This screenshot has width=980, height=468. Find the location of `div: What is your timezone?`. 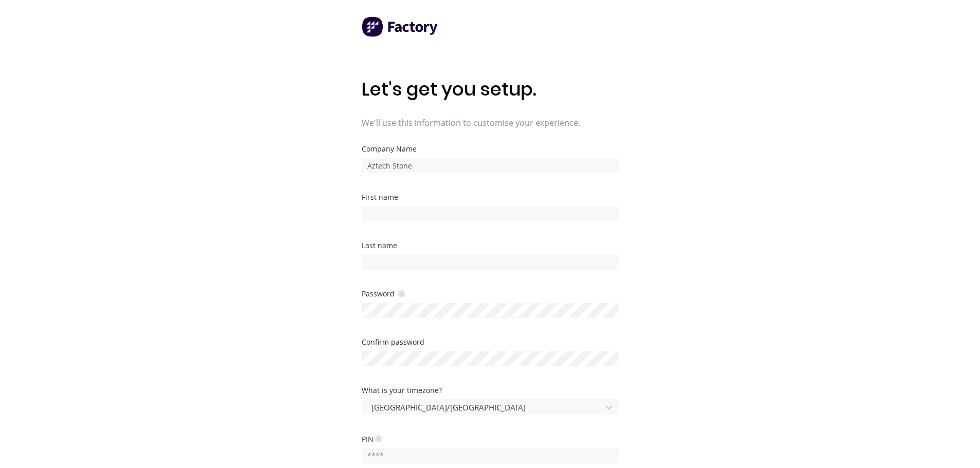

div: What is your timezone? is located at coordinates (490, 390).